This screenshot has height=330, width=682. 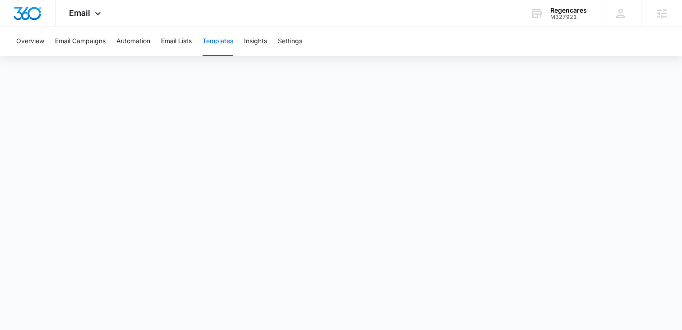 What do you see at coordinates (79, 13) in the screenshot?
I see `span: Email` at bounding box center [79, 13].